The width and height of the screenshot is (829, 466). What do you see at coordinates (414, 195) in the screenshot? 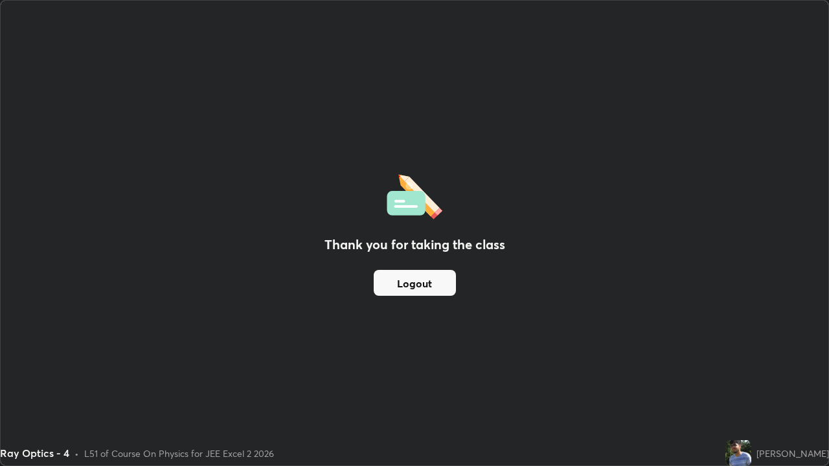
I see `img: offlineFeedback.1438e8b3.svg` at bounding box center [414, 195].